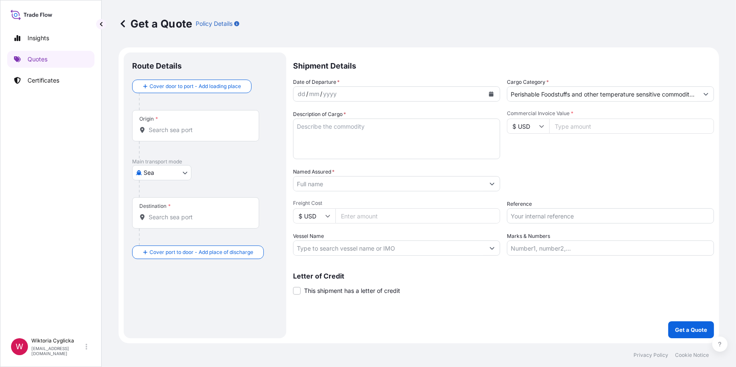 The image size is (736, 367). What do you see at coordinates (301, 94) in the screenshot?
I see `div: day,` at bounding box center [301, 94].